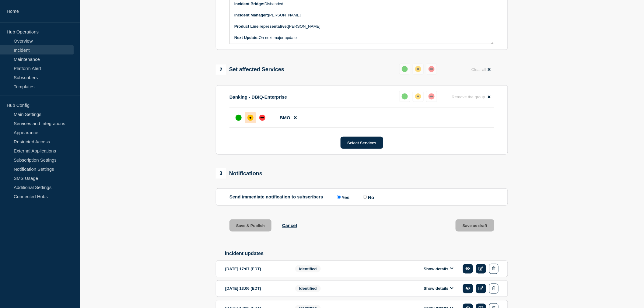  What do you see at coordinates (469, 97) in the screenshot?
I see `span: Remove the group` at bounding box center [469, 97].